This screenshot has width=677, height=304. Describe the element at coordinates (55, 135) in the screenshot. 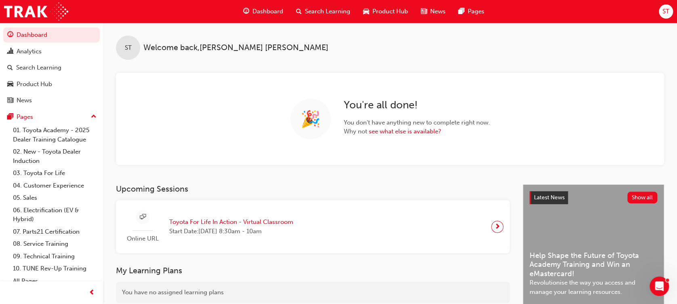

I see `a: 01. Toyota Academy - 2025 Dealer Training Catalogue` at that location.